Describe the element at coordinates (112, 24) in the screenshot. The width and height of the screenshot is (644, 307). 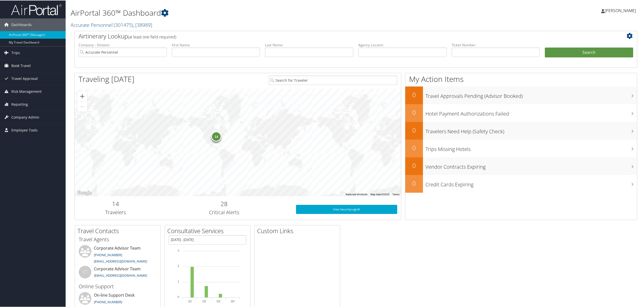
I see `a: Accurate Personnel` at that location.